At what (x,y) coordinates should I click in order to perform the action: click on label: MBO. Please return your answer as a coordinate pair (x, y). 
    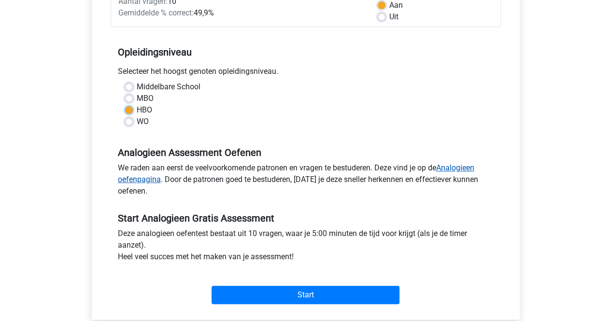
    Looking at the image, I should click on (145, 99).